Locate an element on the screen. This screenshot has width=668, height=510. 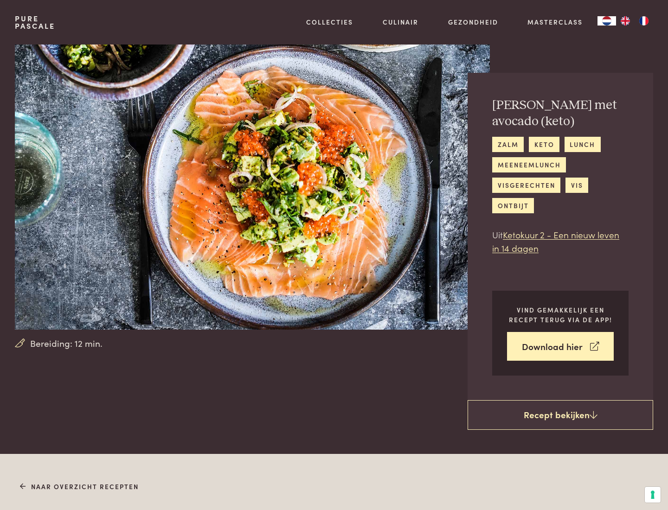
a: ontbijt is located at coordinates (513, 205).